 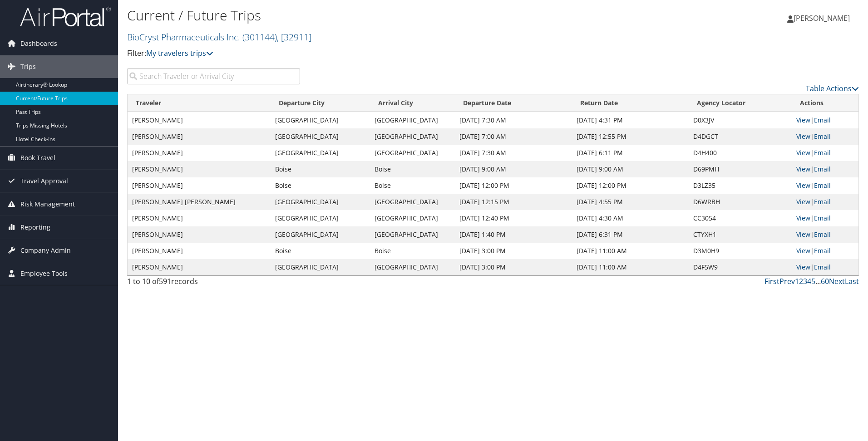 I want to click on th: Return Date: activate to sort column ascending, so click(x=630, y=103).